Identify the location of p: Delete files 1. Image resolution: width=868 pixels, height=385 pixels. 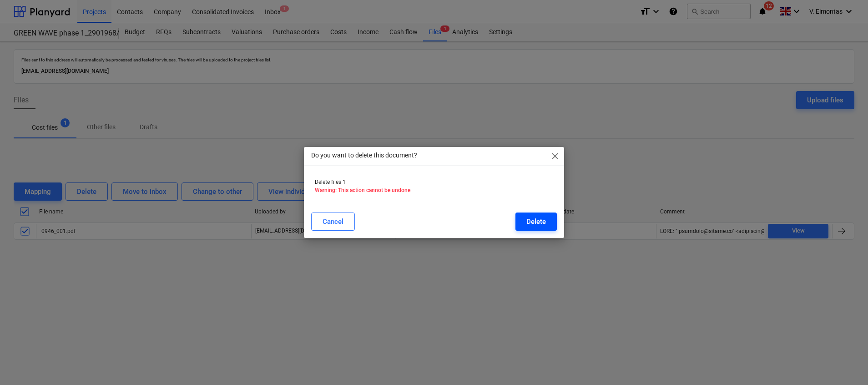
(434, 182).